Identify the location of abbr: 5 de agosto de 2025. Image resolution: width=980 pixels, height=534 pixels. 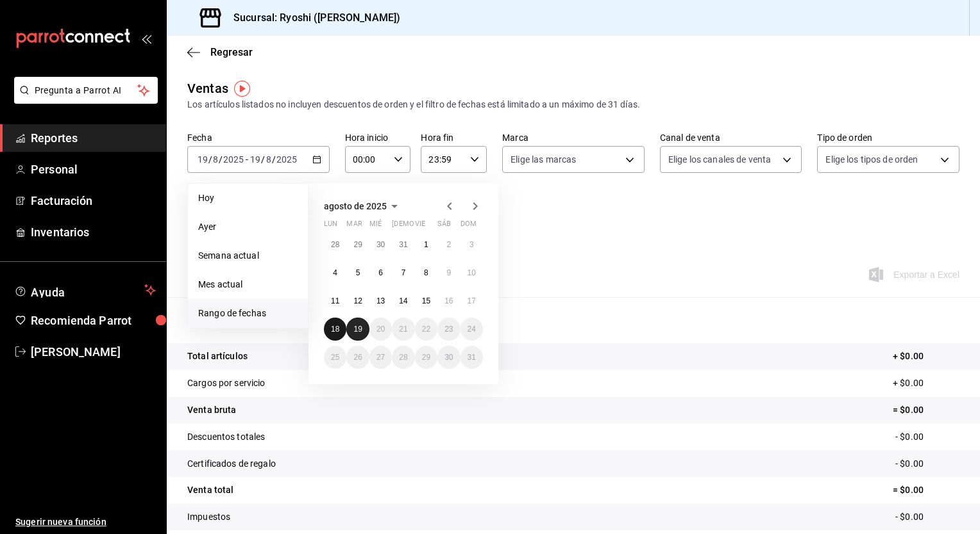
(358, 273).